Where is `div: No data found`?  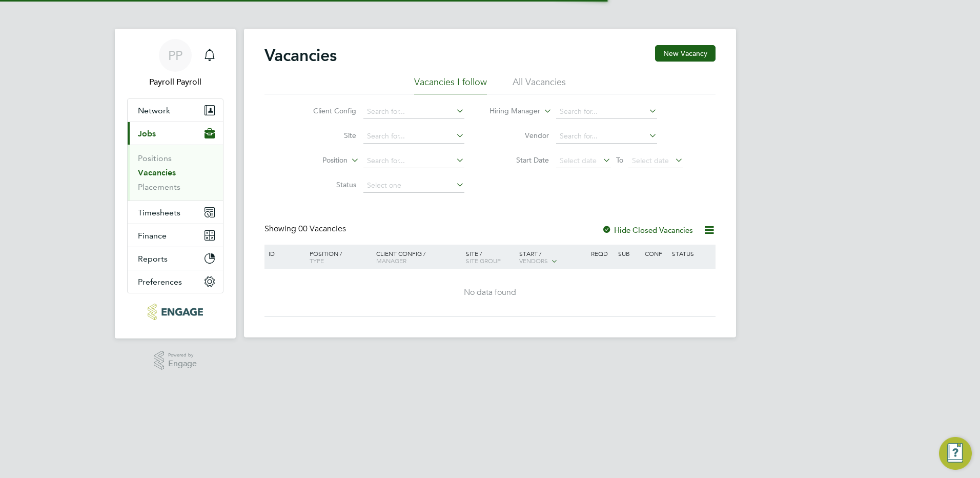
div: No data found is located at coordinates (490, 292).